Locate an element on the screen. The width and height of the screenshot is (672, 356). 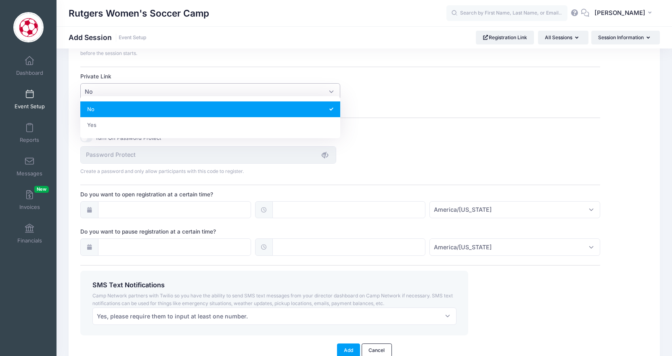
a: Financials is located at coordinates (29, 233).